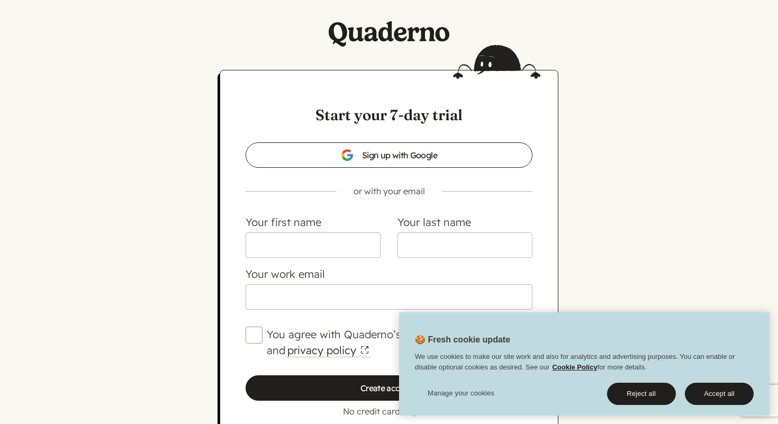 The image size is (778, 424). I want to click on span: Sign up with Google, so click(389, 155).